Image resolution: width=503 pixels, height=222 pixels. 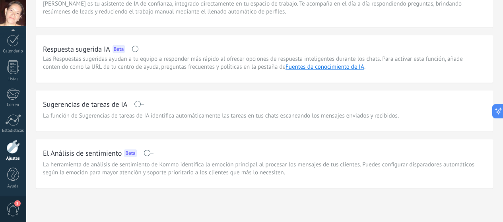 I want to click on span: 1, so click(x=17, y=204).